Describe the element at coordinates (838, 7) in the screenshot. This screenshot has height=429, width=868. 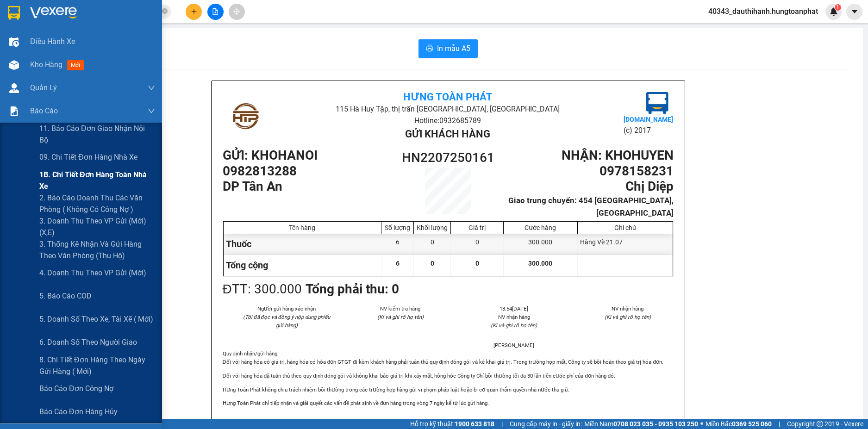
I see `span: 1` at that location.